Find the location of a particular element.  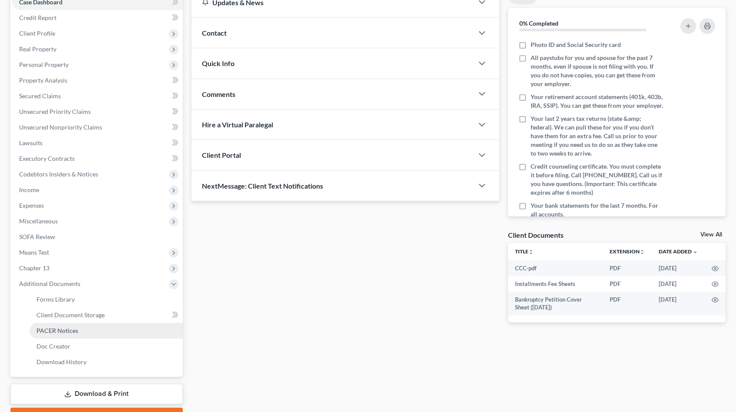

span: Client Profile is located at coordinates (37, 33).